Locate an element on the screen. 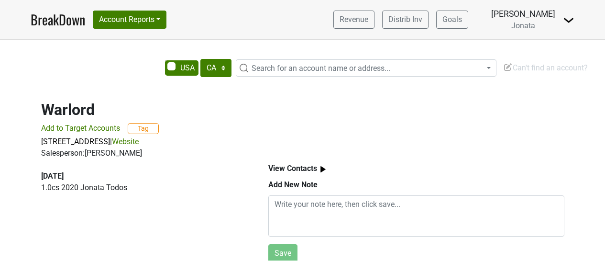  p: 1.0 cs 2020 Jonata Todos is located at coordinates (144, 188).